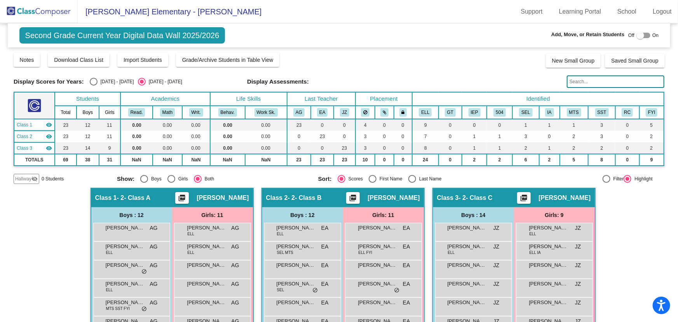 The image size is (678, 322). Describe the element at coordinates (49, 82) in the screenshot. I see `span: Display Scores for Years:` at that location.